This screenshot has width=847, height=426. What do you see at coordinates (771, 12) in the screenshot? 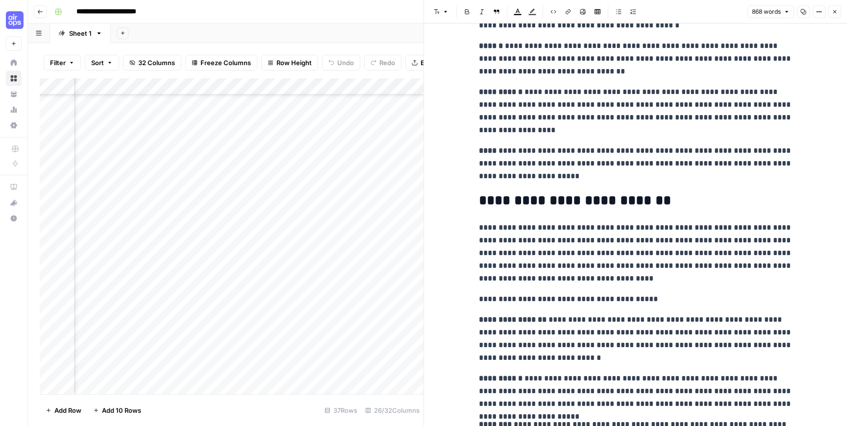
I see `button: 868 words` at bounding box center [771, 12].